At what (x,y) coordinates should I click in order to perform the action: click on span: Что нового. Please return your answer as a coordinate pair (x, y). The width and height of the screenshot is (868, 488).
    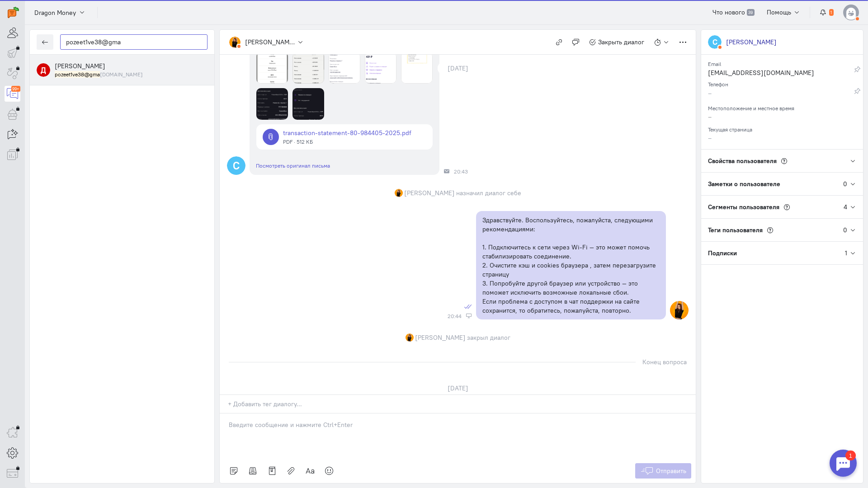
    Looking at the image, I should click on (729, 12).